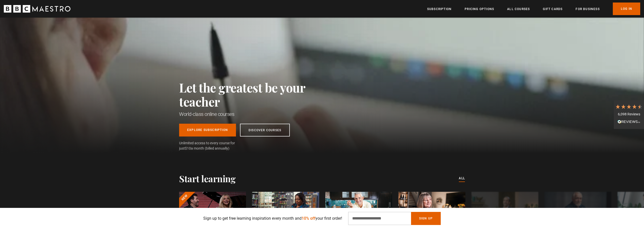 Image resolution: width=644 pixels, height=229 pixels. Describe the element at coordinates (588, 9) in the screenshot. I see `a: For business` at that location.